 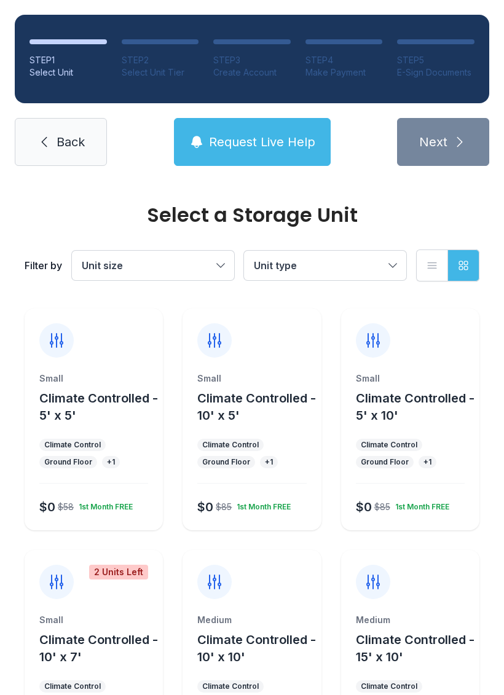 I want to click on span: Climate Controlled - 5' x 5', so click(x=98, y=407).